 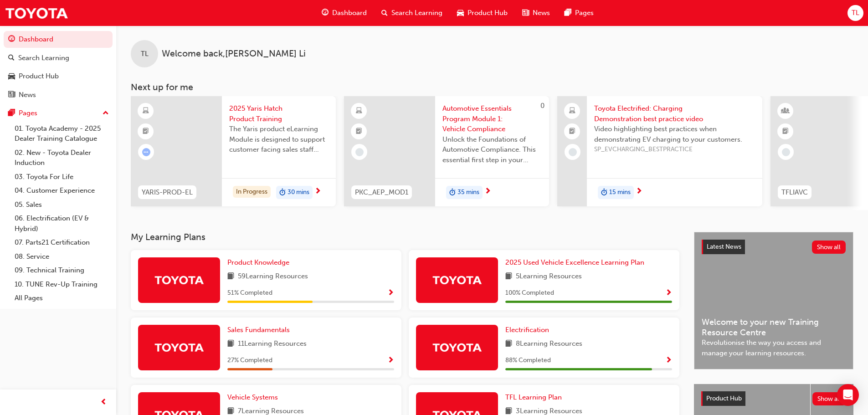 I want to click on span: Electrification, so click(x=527, y=329).